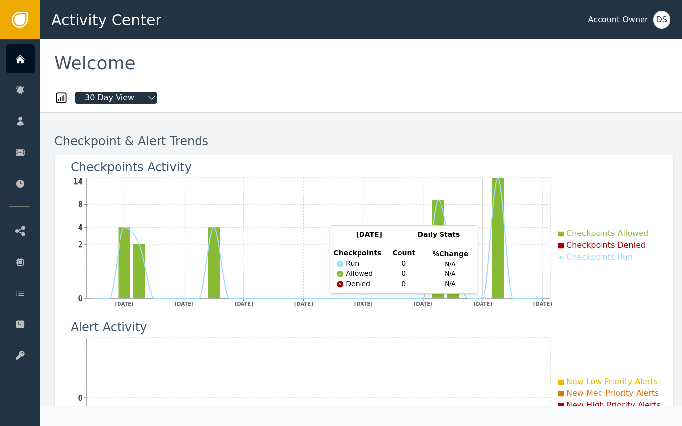 The image size is (682, 426). What do you see at coordinates (612, 393) in the screenshot?
I see `span: New Med Priority Alerts` at bounding box center [612, 393].